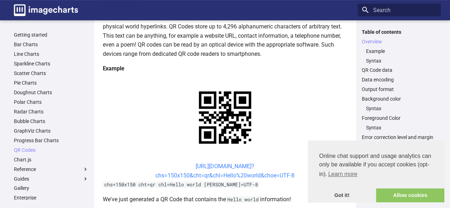  Describe the element at coordinates (46, 10) in the screenshot. I see `a: Image-Charts documentation` at that location.